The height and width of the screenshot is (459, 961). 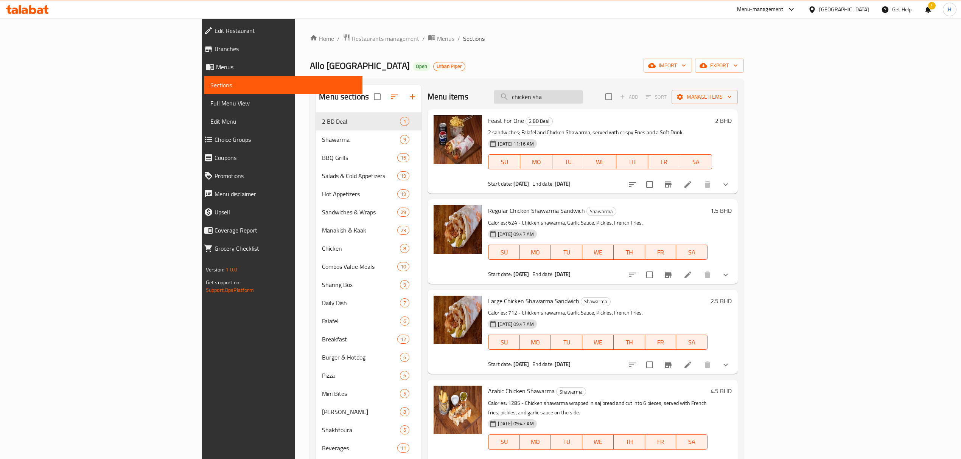 I want to click on span: Menu disclaimer, so click(x=285, y=194).